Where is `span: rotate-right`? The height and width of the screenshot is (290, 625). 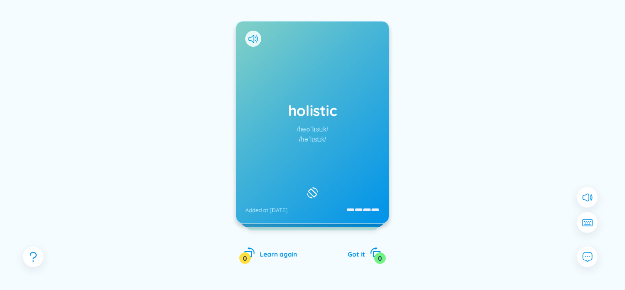
span: rotate-right is located at coordinates (375, 252).